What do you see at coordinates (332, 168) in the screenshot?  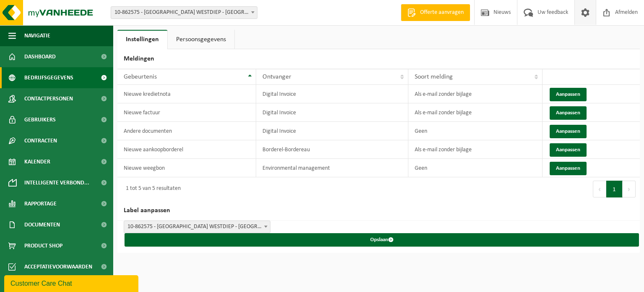 I see `td: Environmental management` at bounding box center [332, 168].